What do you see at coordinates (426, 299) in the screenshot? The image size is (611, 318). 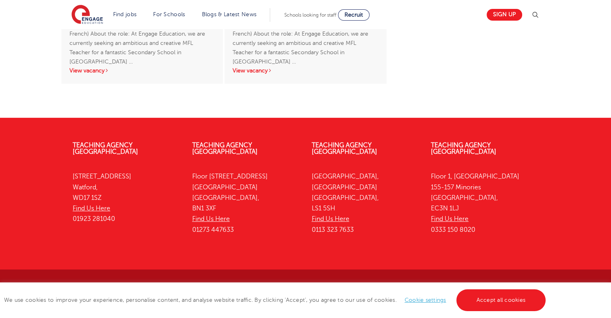 I see `a: Cookie settings` at bounding box center [426, 299].